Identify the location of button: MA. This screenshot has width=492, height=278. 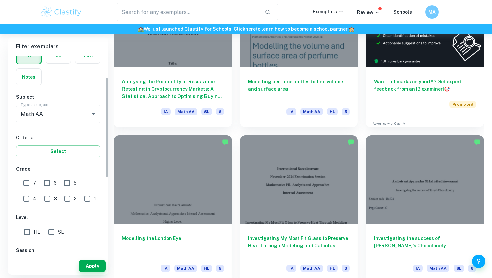
(432, 12).